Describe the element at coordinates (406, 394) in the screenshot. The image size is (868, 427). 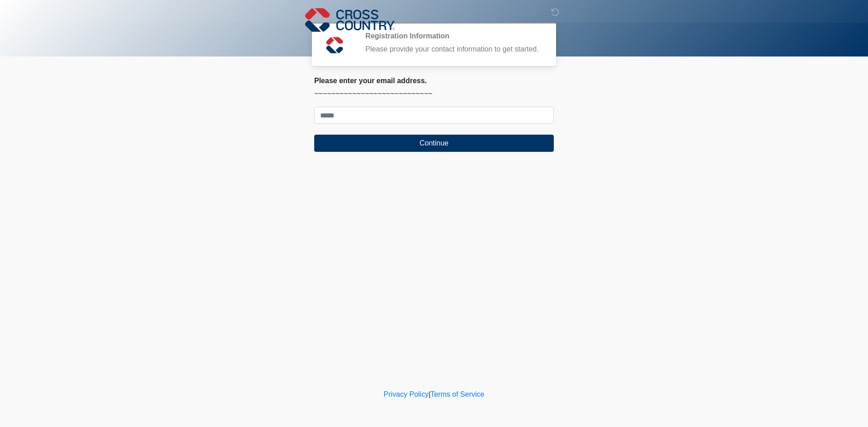
I see `a: Privacy Policy` at that location.